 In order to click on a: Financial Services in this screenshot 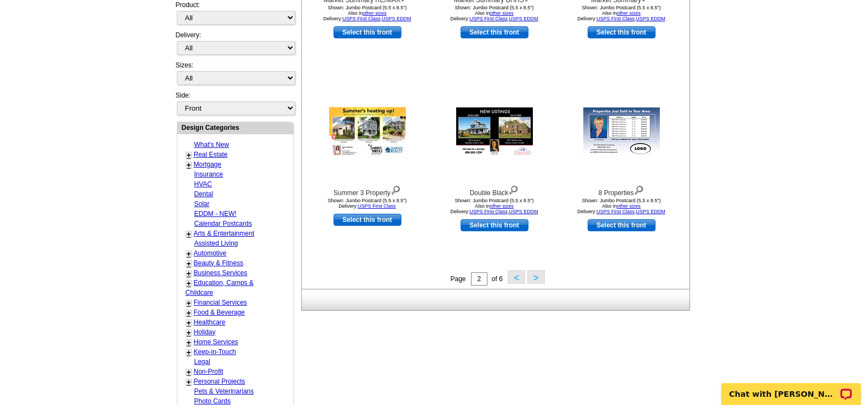, I will do `click(221, 302)`.